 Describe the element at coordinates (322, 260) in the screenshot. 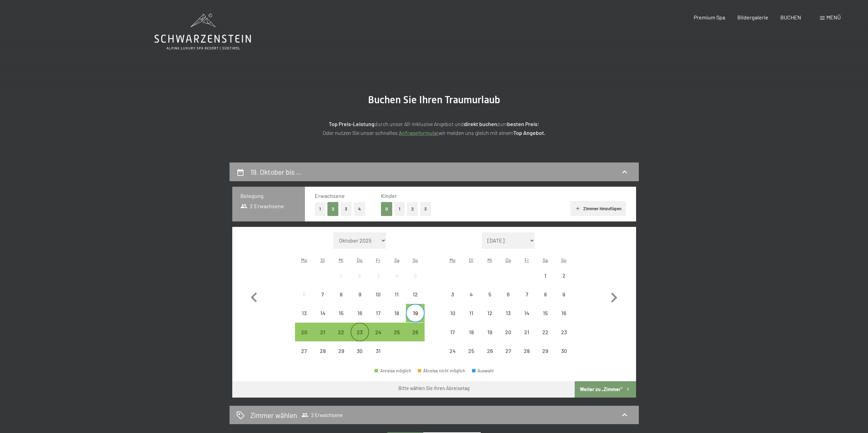

I see `abbr: Dienstag` at that location.